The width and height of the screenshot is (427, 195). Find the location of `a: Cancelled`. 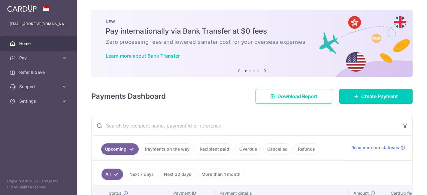

a: Cancelled is located at coordinates (278, 149).